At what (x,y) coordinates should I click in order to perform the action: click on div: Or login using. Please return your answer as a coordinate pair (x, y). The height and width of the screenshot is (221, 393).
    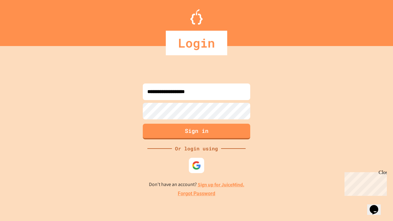
    Looking at the image, I should click on (196, 148).